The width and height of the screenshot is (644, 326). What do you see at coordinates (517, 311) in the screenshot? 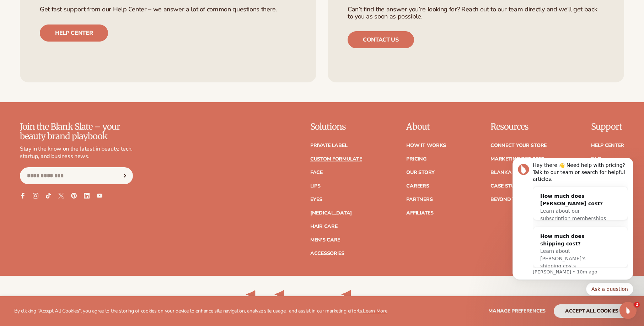
I see `button: Manage preferences` at bounding box center [517, 311].